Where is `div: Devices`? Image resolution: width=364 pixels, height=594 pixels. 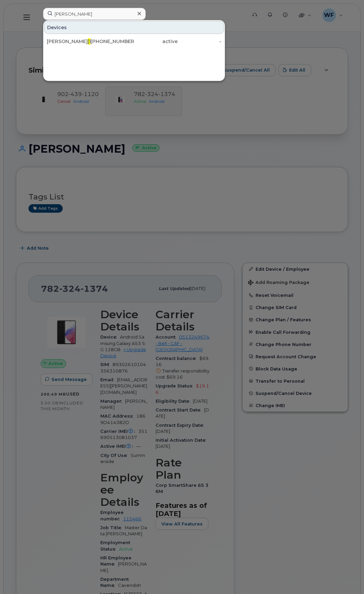
div: Devices is located at coordinates (134, 27).